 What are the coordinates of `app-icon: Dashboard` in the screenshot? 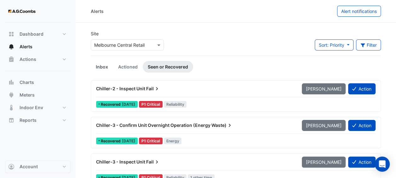 It's located at (11, 34).